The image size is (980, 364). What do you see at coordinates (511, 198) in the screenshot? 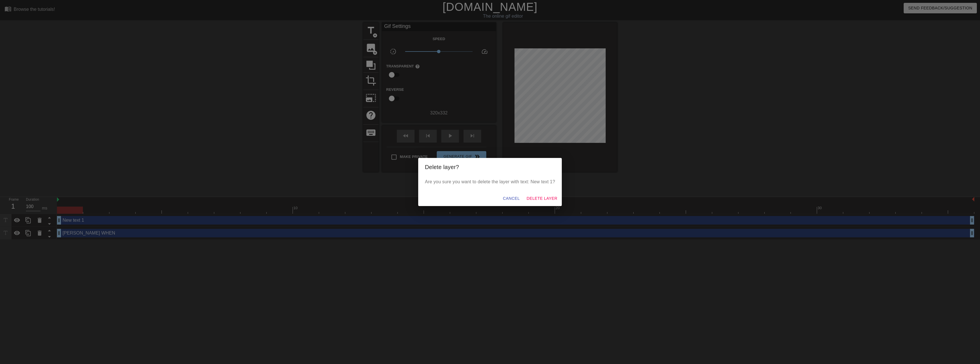
I see `span: Cancel` at bounding box center [511, 198].